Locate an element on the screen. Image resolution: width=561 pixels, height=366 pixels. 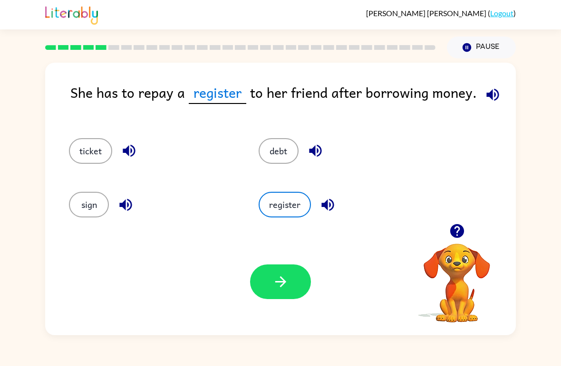
button: register is located at coordinates (285, 205).